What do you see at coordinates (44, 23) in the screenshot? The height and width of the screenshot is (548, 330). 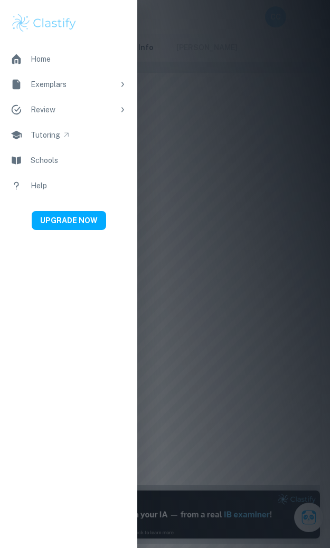 I see `img: Clastify logo` at bounding box center [44, 23].